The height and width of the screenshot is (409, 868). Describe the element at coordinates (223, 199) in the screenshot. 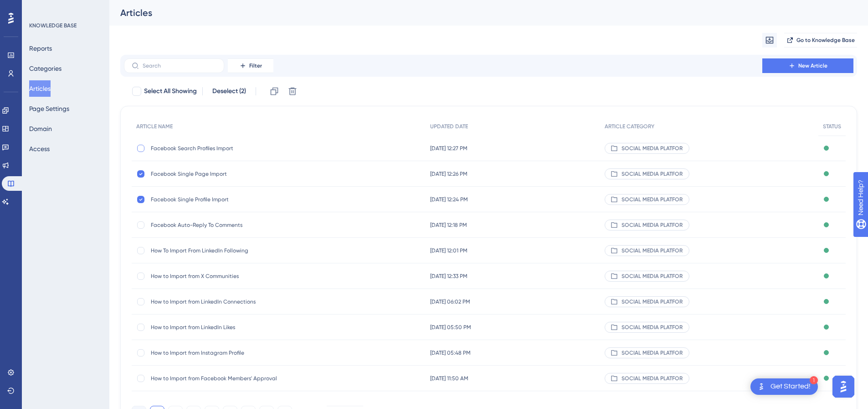

I see `span: Facebook Single Profile Import` at that location.